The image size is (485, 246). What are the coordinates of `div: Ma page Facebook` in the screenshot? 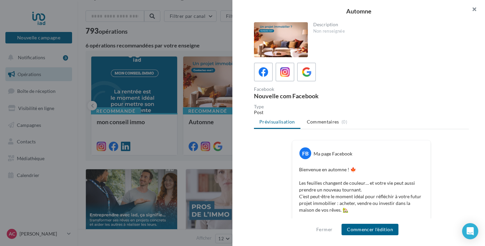 It's located at (332, 154).